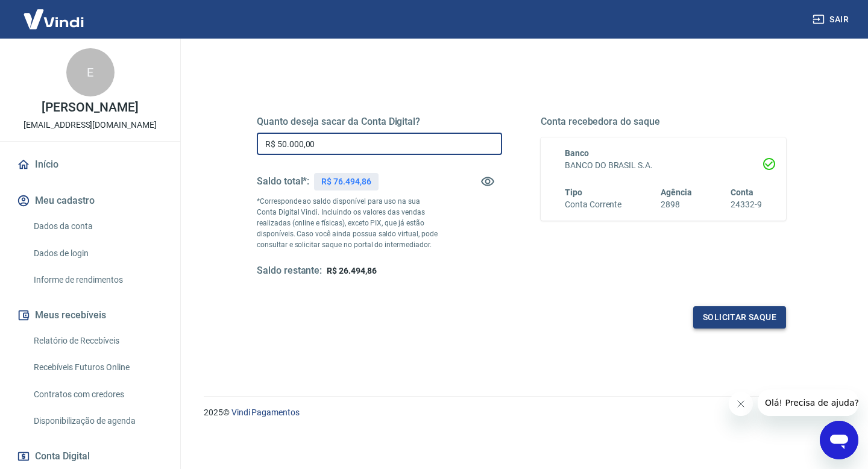 This screenshot has height=469, width=868. Describe the element at coordinates (90, 315) in the screenshot. I see `button: Meus recebíveis` at that location.